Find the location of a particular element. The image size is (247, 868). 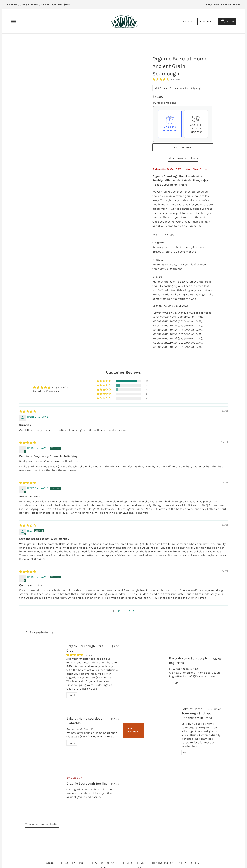

a: Account is located at coordinates (188, 21).